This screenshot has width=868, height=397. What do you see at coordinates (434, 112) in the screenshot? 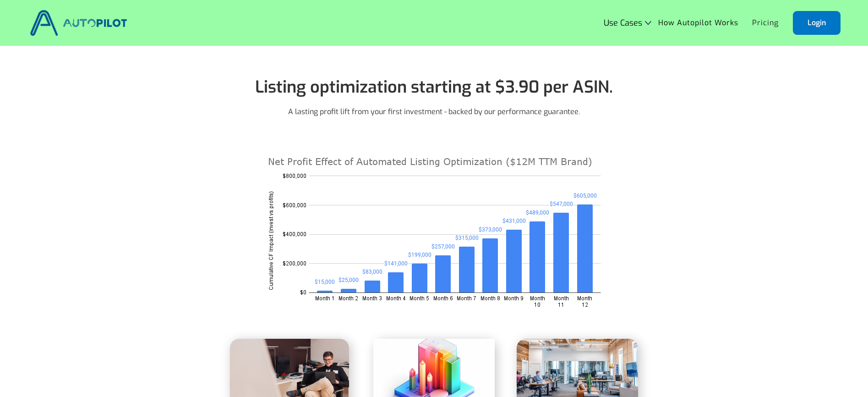
I see `p: A lasting profit lift from your first investment - backed by our performance guarantee.` at bounding box center [434, 112].